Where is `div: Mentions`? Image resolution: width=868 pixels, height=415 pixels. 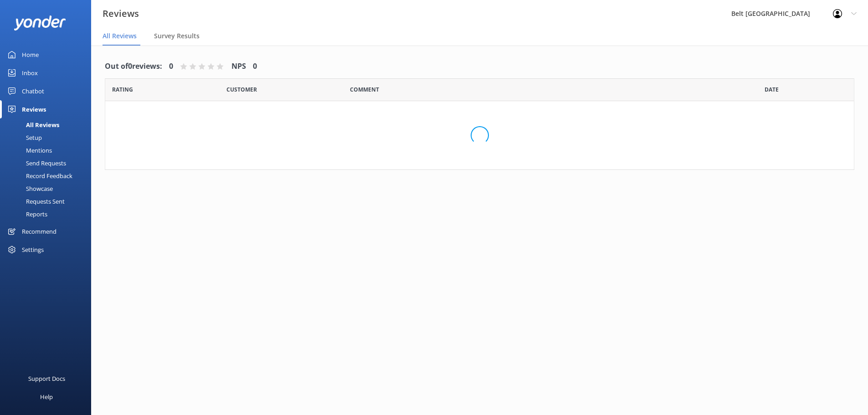
div: Mentions is located at coordinates (28, 150).